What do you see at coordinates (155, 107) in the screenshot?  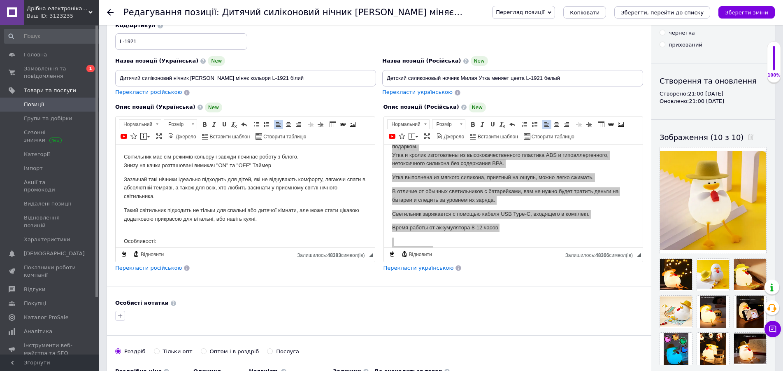 I see `span: Опис позиції (Українська)` at bounding box center [155, 107].